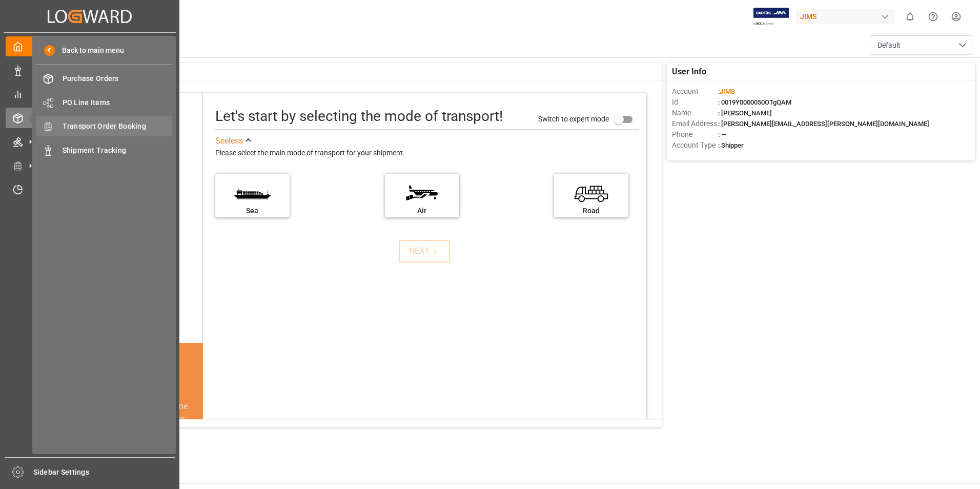  I want to click on button: next slide / item, so click(196, 444).